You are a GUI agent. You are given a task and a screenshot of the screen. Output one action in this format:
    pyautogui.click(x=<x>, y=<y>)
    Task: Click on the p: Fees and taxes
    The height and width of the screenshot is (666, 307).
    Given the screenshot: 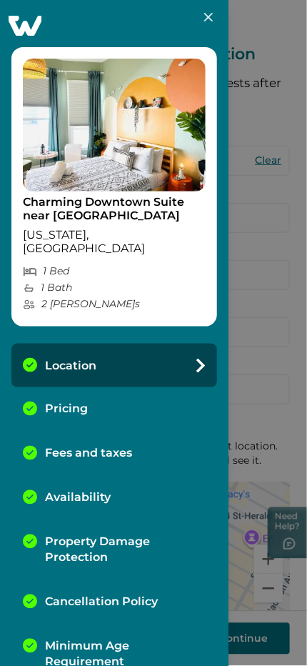 What is the action you would take?
    pyautogui.click(x=89, y=454)
    